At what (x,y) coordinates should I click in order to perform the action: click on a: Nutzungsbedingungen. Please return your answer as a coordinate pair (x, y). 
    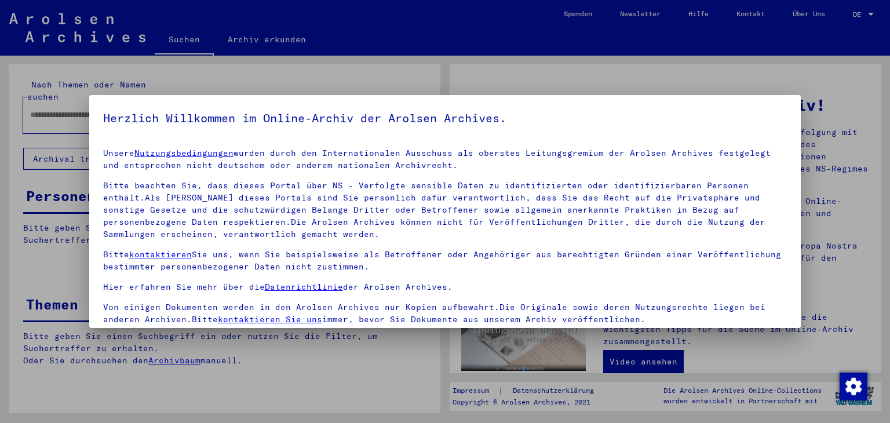
    Looking at the image, I should click on (184, 153).